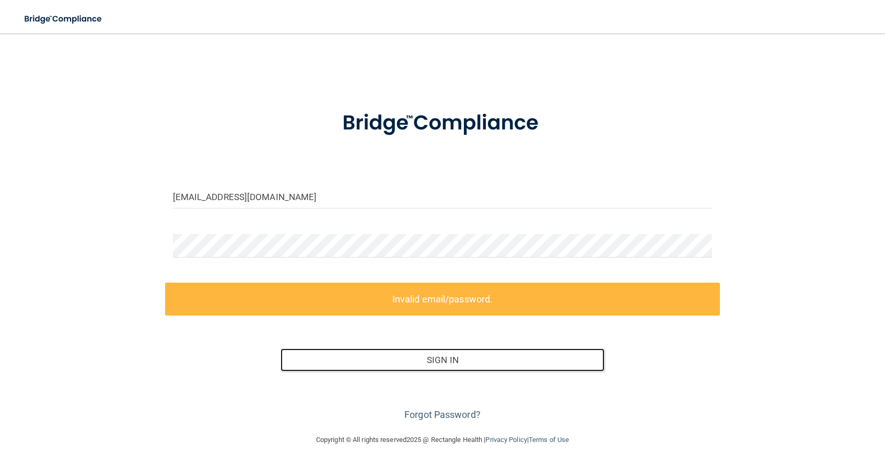 This screenshot has width=885, height=466. What do you see at coordinates (506, 439) in the screenshot?
I see `a: Privacy Policy` at bounding box center [506, 439].